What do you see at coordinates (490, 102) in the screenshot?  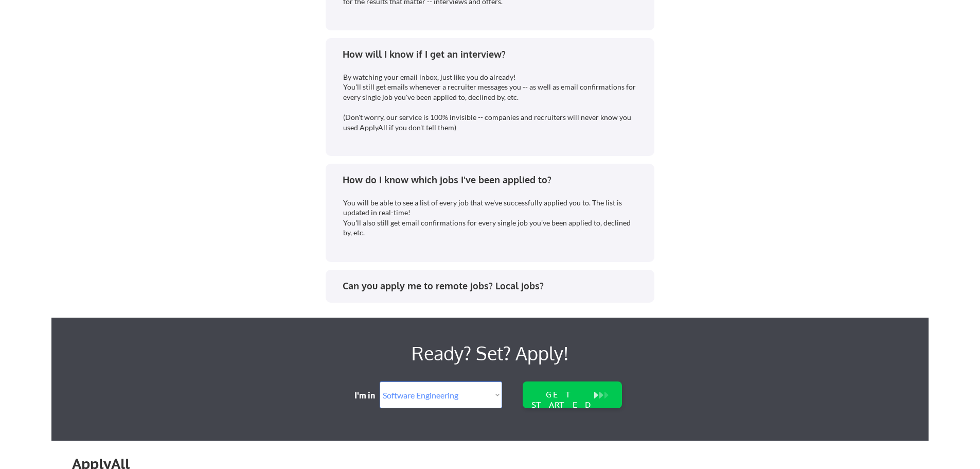 I see `div: By watching your email inbox, just like you do already! You'll still get emails whenever a recrui...` at bounding box center [490, 102].